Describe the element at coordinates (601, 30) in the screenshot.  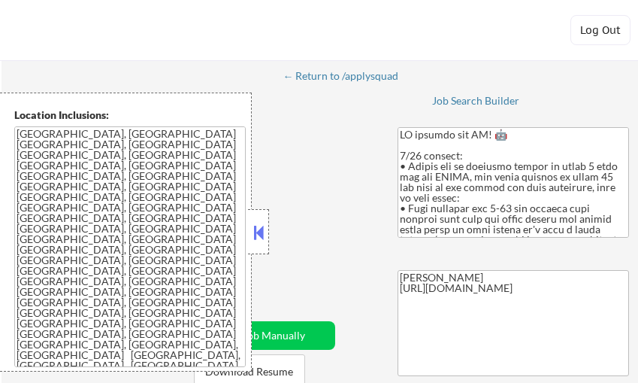
I see `button: Log Out` at that location.